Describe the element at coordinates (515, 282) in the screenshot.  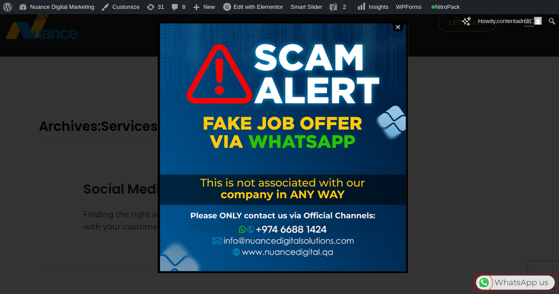
I see `a: WhatsAppWhatsApp us` at that location.